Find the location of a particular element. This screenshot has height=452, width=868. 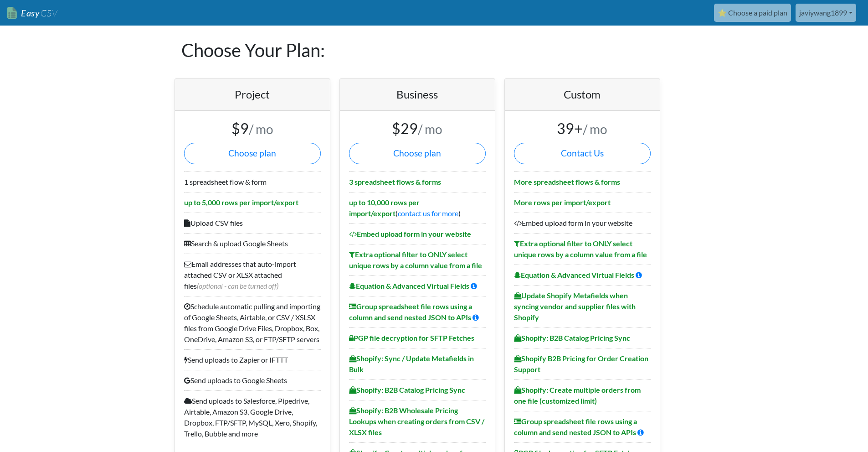

li: Email addresses that auto-import attached CSV or XLSX attached files is located at coordinates (253, 274).